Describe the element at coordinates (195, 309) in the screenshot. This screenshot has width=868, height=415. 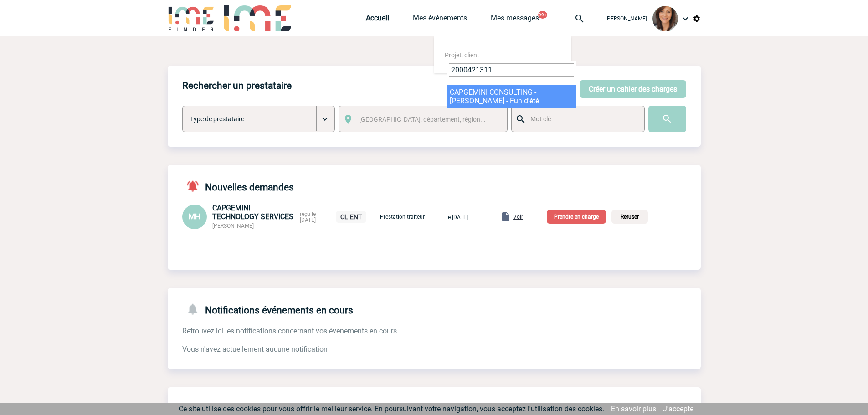
I see `img: notifications-24-px-g.png` at that location.